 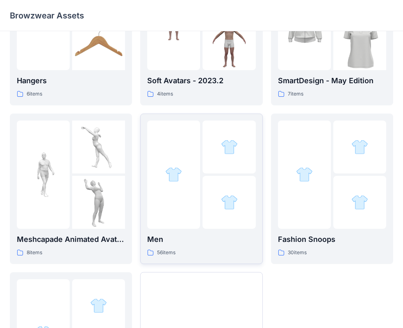 What do you see at coordinates (298, 253) in the screenshot?
I see `p: 30 items` at bounding box center [298, 253].